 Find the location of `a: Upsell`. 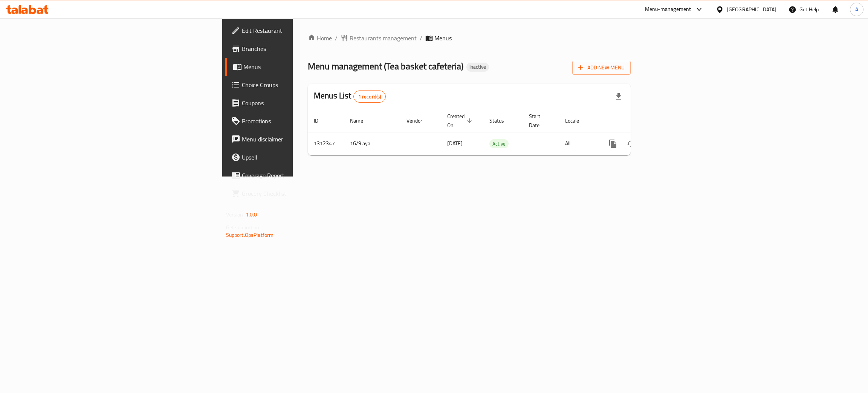

a: Upsell is located at coordinates (296, 157).